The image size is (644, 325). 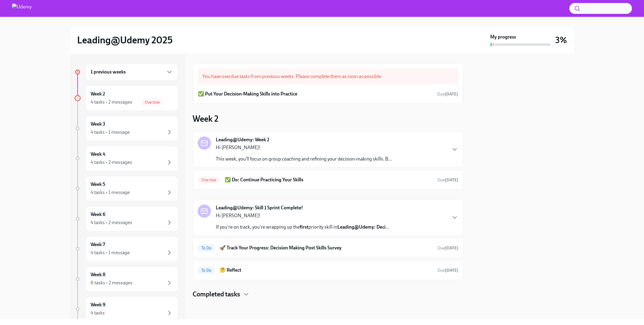 What do you see at coordinates (108, 72) in the screenshot?
I see `h6: 1 previous weeks` at bounding box center [108, 72].